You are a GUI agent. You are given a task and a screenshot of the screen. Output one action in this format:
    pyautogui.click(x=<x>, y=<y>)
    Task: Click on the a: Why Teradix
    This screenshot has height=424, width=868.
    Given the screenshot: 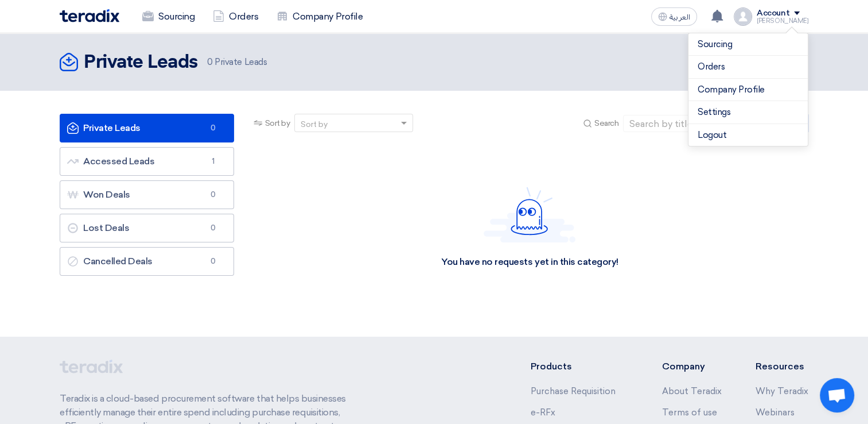 What is the action you would take?
    pyautogui.click(x=782, y=391)
    